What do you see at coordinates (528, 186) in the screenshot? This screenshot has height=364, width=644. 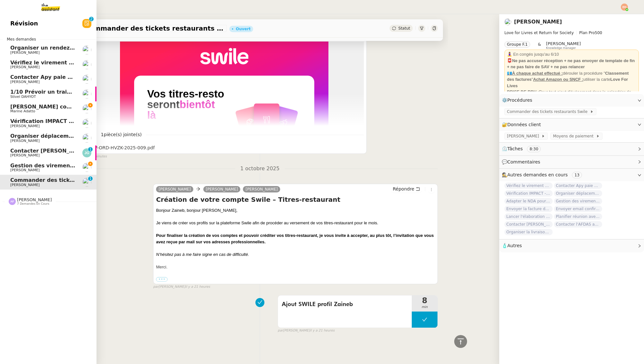 I see `span: Vérifiez le virement de 10 K€` at bounding box center [528, 186].